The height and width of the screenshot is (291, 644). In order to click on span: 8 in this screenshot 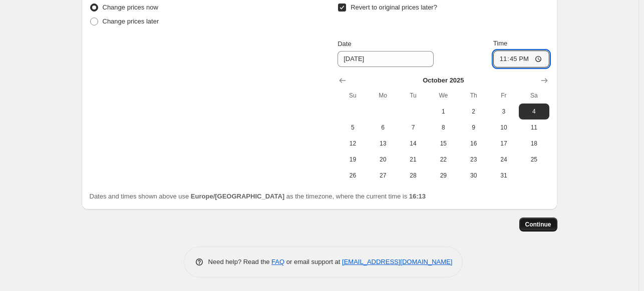, I will do `click(443, 127)`.